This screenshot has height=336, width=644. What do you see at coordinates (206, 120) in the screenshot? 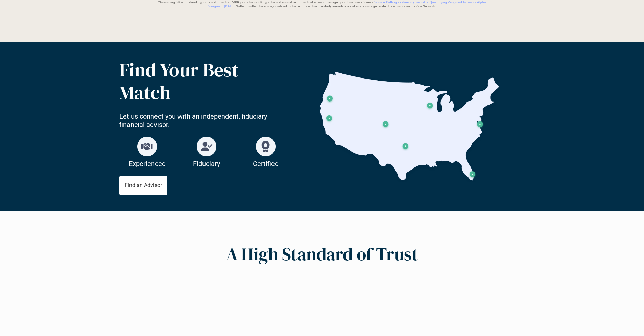
I see `p: Let us connect you with an independent, fiduciary financial advisor.` at bounding box center [206, 120].